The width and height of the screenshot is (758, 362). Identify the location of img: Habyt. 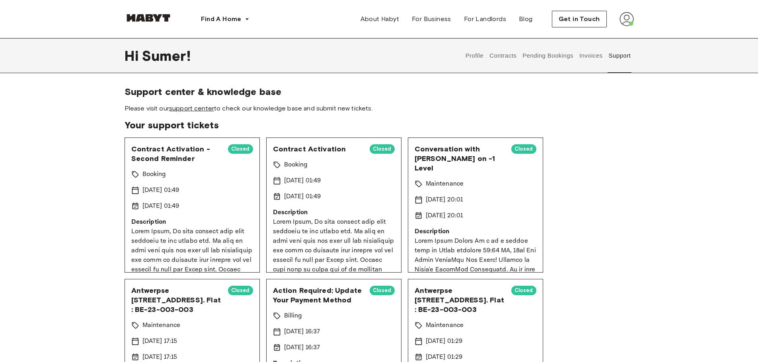
(148, 18).